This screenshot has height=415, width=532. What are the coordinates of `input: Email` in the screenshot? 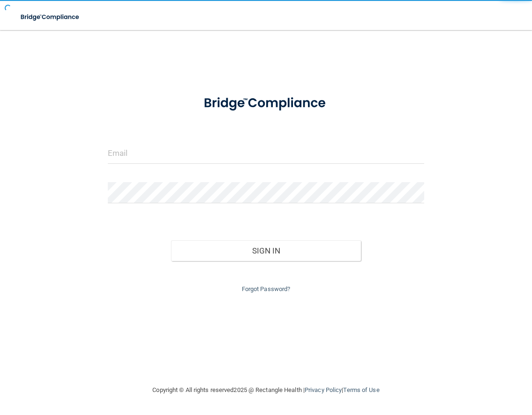 It's located at (266, 153).